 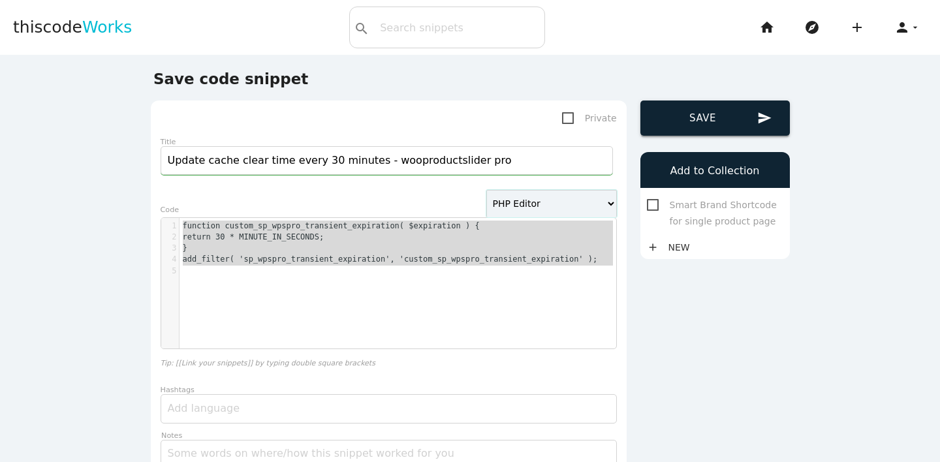 I want to click on span: Works, so click(x=107, y=27).